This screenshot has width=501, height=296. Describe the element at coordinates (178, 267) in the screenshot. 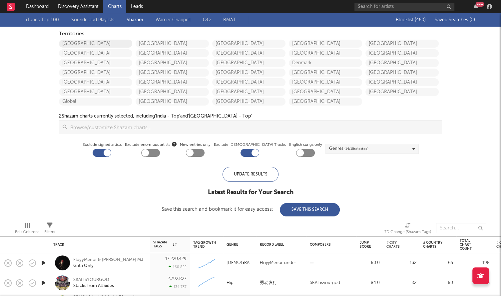

I see `div: 160,822` at that location.